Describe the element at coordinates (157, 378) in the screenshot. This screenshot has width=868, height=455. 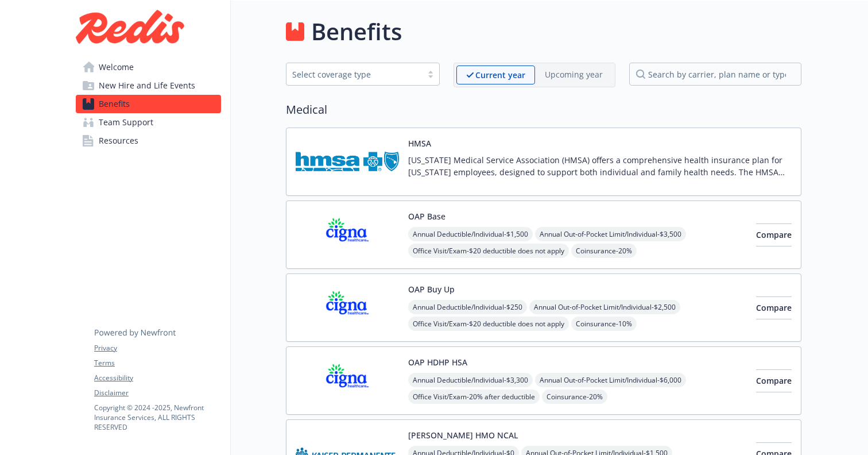
I see `a: Accessibility` at that location.